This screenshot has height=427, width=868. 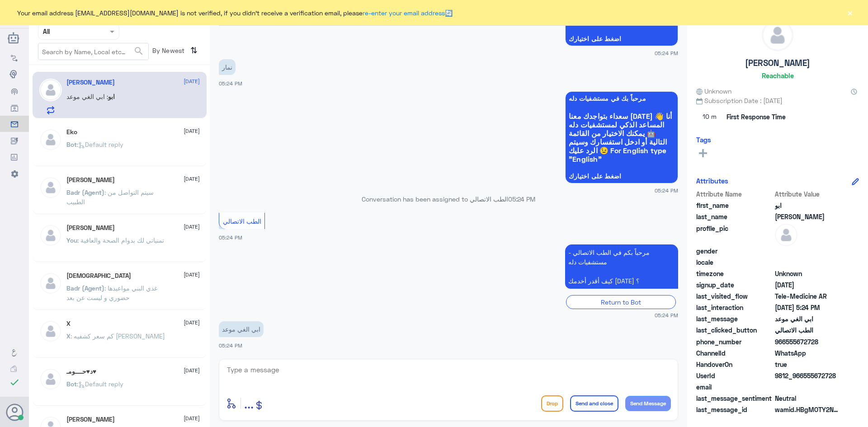 What do you see at coordinates (735, 387) in the screenshot?
I see `span: email` at bounding box center [735, 387].